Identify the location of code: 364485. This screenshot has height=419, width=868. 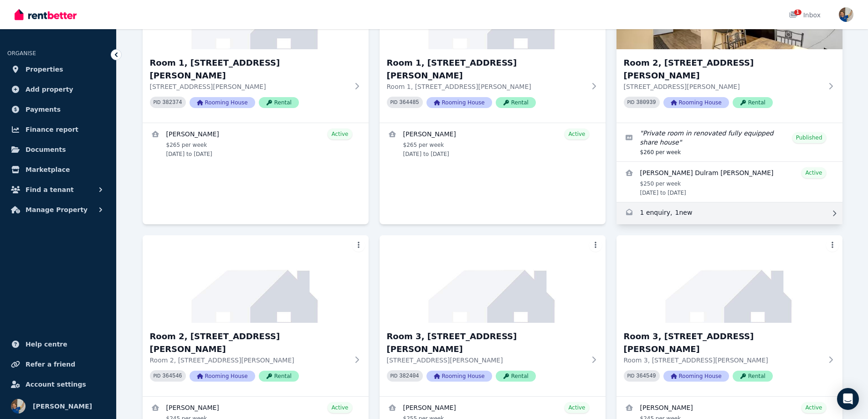
(409, 102).